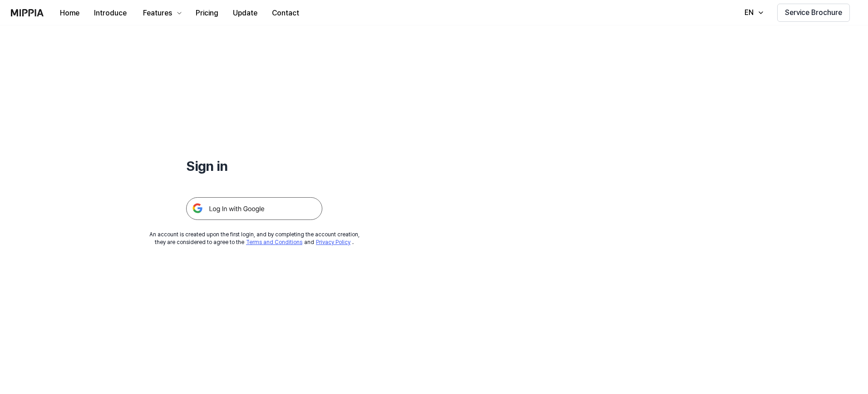 This screenshot has width=868, height=394. I want to click on button: Update, so click(245, 13).